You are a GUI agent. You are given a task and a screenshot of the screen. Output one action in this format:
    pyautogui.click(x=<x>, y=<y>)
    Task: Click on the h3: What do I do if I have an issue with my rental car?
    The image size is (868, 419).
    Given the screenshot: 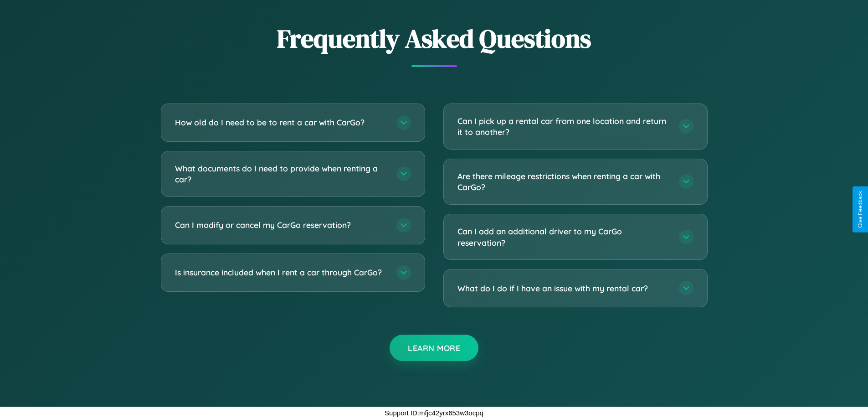 What is the action you would take?
    pyautogui.click(x=564, y=288)
    